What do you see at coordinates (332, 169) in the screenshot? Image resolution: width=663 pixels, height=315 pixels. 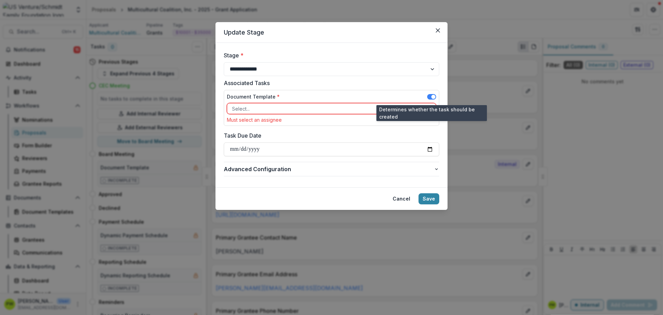 I see `button: Advanced Configuration` at bounding box center [332, 169].